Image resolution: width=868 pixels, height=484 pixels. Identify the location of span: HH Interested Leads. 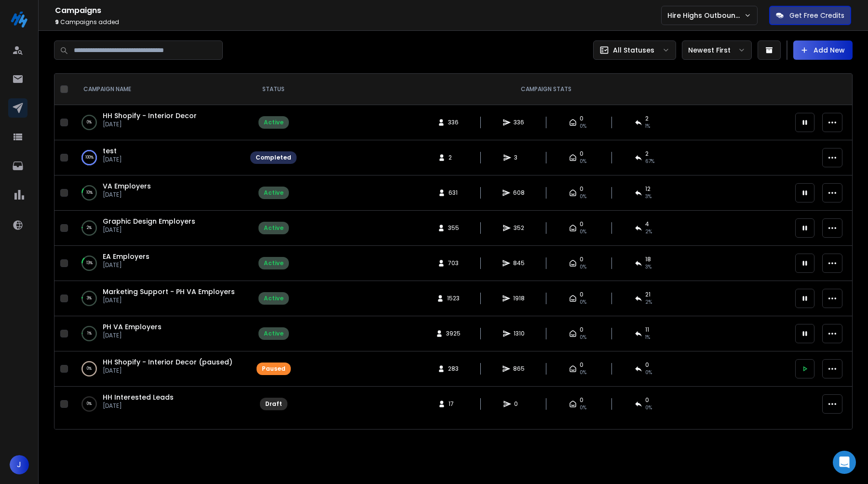
(138, 398).